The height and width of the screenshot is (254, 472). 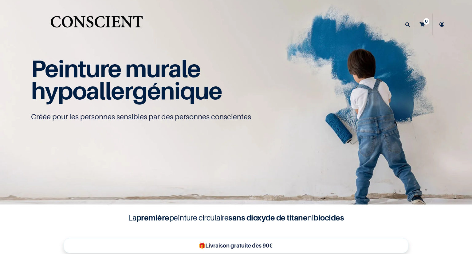 What do you see at coordinates (329, 217) in the screenshot?
I see `b: biocides` at bounding box center [329, 217].